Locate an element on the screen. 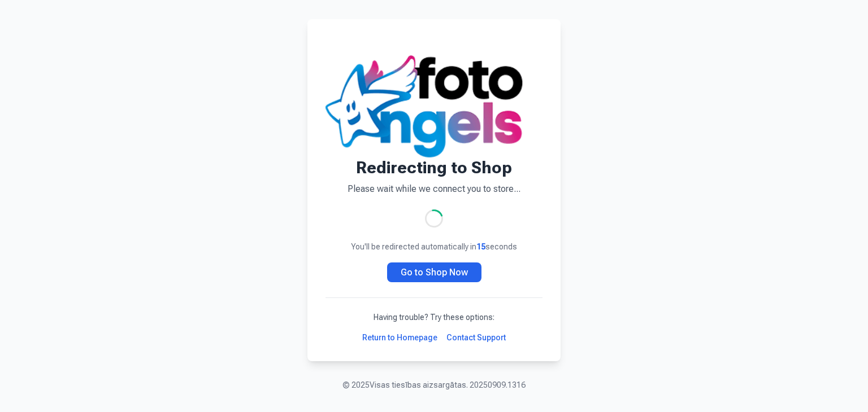  h1: Redirecting to Shop is located at coordinates (434, 167).